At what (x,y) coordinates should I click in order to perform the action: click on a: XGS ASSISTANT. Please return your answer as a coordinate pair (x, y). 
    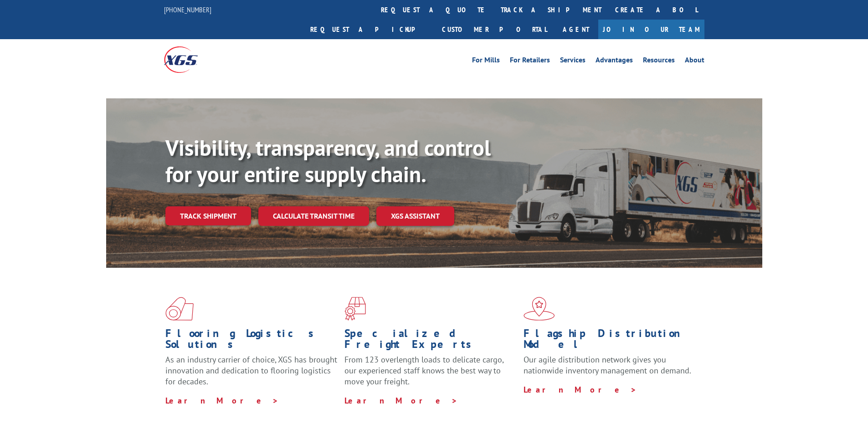
    Looking at the image, I should click on (415, 216).